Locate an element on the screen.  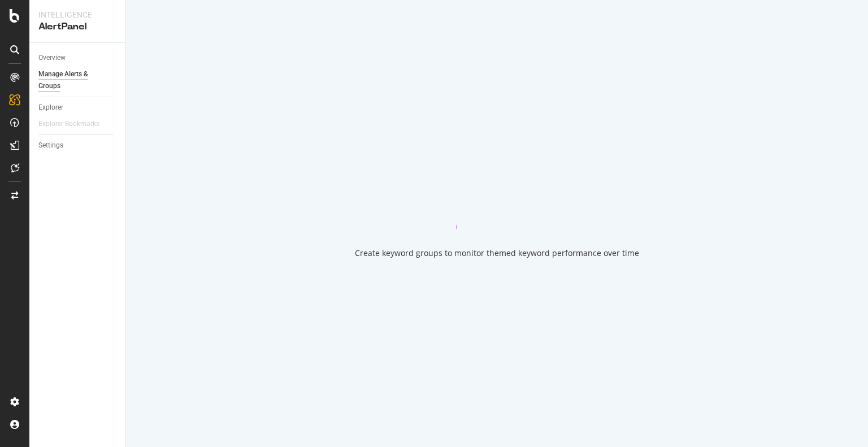
div: Intelligence is located at coordinates (76, 15).